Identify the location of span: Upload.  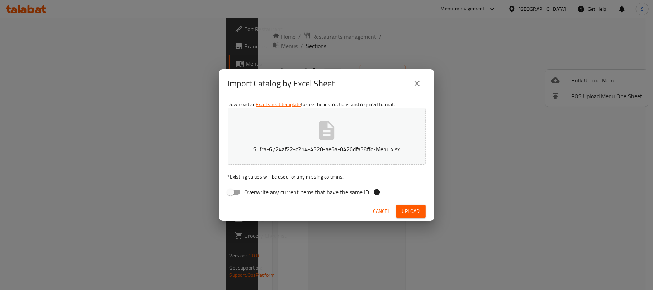
(411, 211).